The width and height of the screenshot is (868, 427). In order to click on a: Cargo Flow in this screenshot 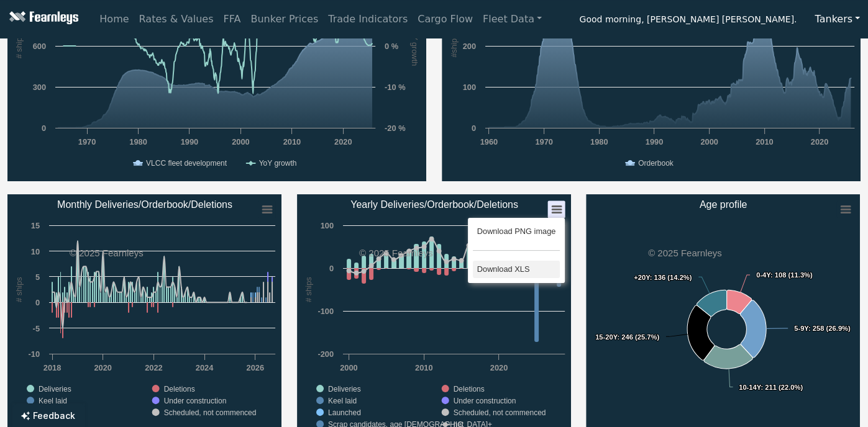, I will do `click(445, 19)`.